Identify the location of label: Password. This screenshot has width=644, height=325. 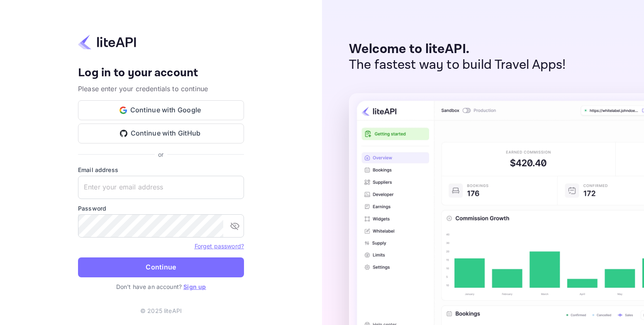
(161, 208).